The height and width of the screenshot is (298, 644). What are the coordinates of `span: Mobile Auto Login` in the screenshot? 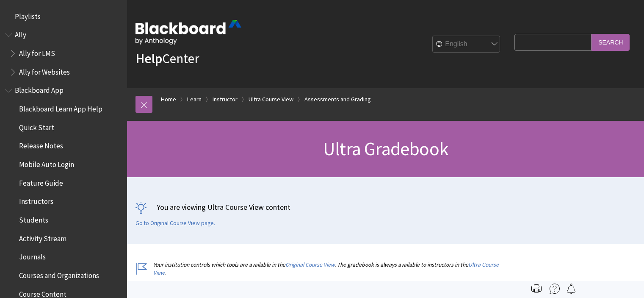 It's located at (47, 163).